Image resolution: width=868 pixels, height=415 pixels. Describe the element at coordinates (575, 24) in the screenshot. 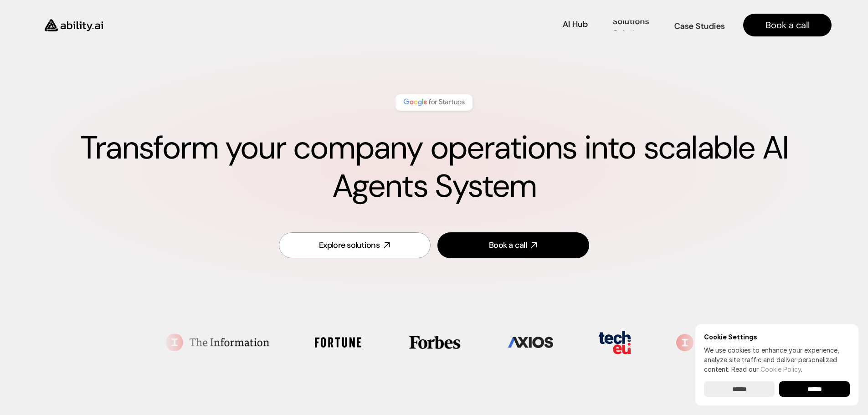

I see `p: AI Hub` at that location.